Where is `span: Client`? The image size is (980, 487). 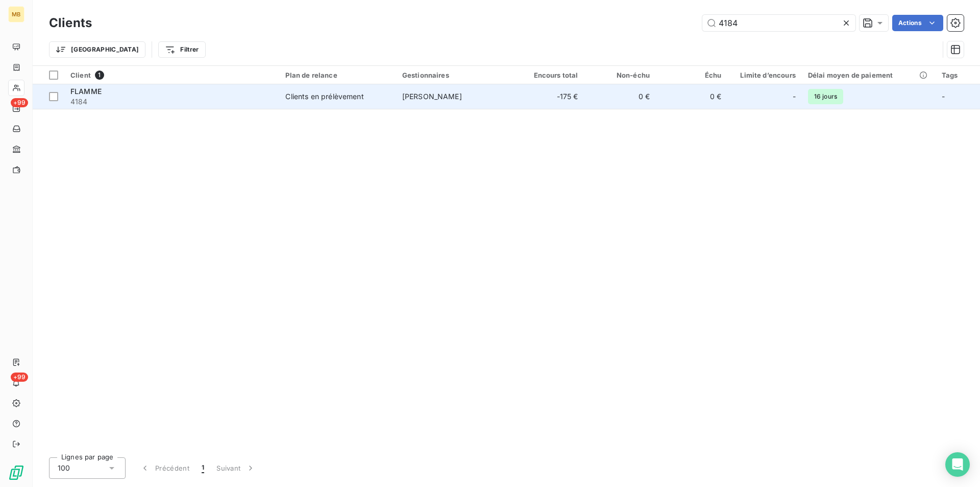 span: Client is located at coordinates (80, 75).